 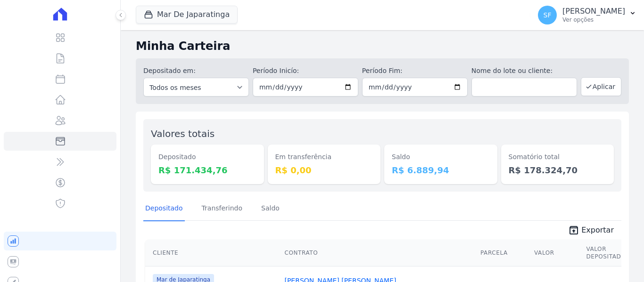 I want to click on th: Parcela, so click(x=504, y=253).